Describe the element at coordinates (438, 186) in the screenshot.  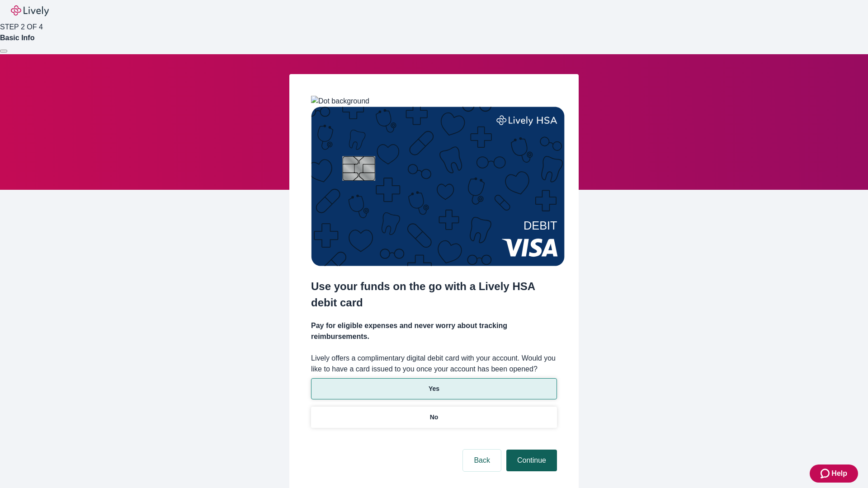
I see `img: Debit card` at that location.